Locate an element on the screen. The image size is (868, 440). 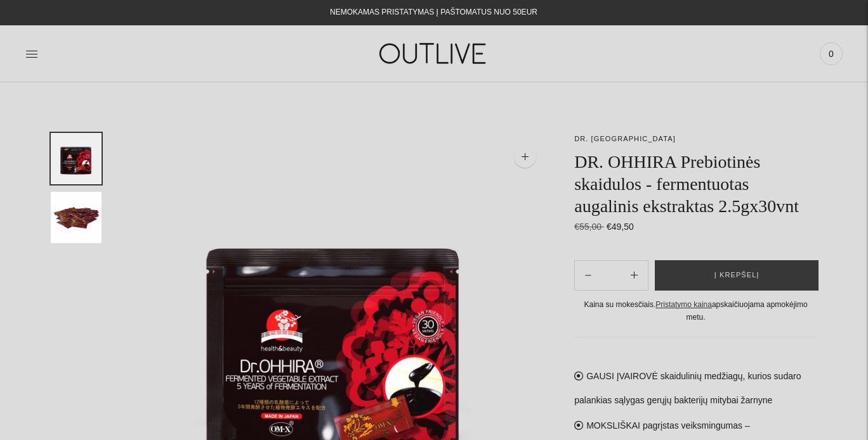
s: €55,00 is located at coordinates (588, 227).